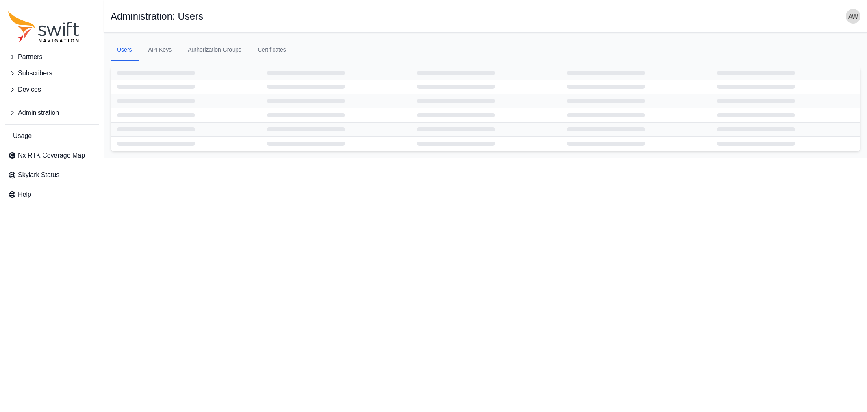 The width and height of the screenshot is (867, 412). I want to click on a: Skylark Status, so click(52, 175).